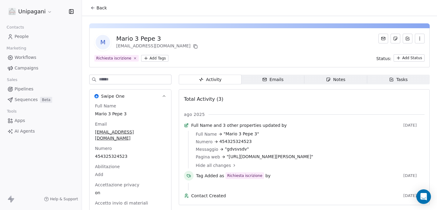  I want to click on span: Pagina web, so click(208, 157).